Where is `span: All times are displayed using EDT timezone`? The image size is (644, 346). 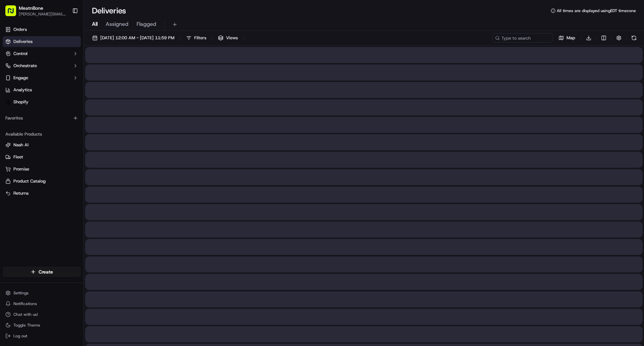
span: All times are displayed using EDT timezone is located at coordinates (596, 11).